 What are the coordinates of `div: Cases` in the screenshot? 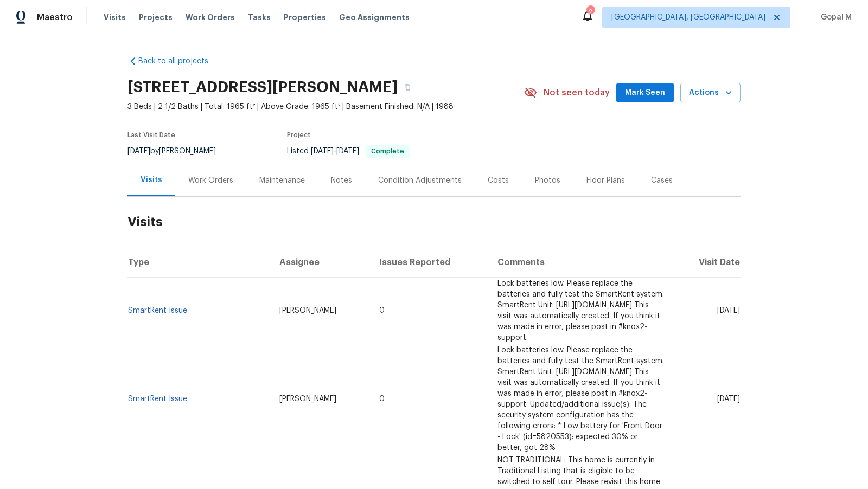 It's located at (662, 180).